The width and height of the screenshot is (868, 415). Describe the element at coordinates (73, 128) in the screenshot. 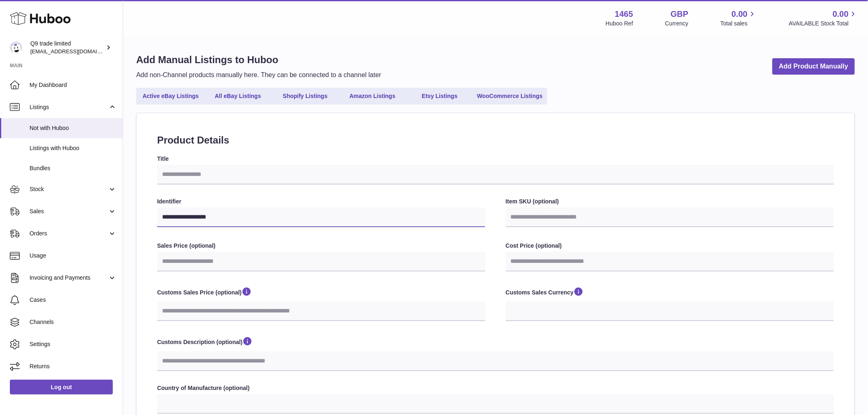

I see `span: Not with Huboo` at that location.